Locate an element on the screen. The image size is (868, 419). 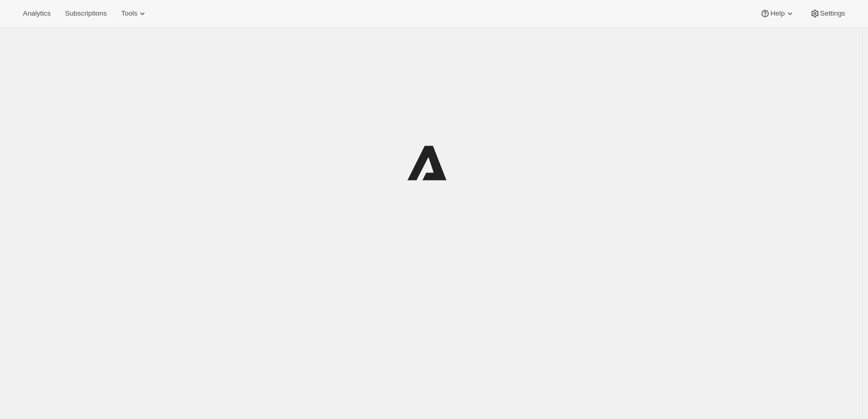
span: Analytics is located at coordinates (36, 13).